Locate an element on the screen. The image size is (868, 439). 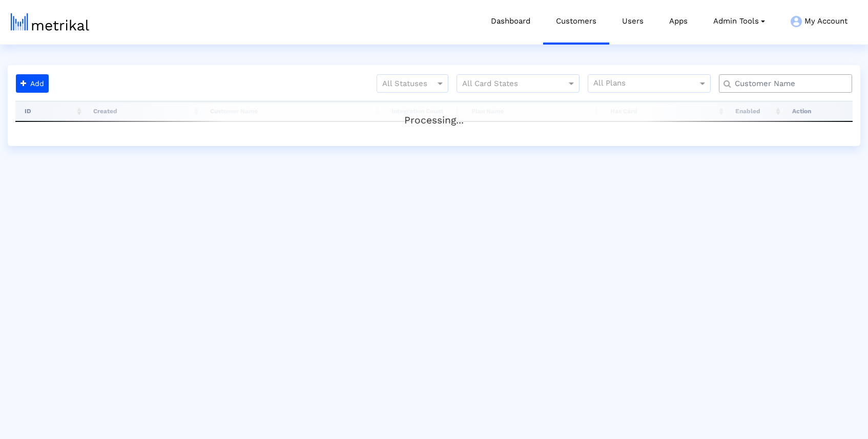
input: Customer Name is located at coordinates (787, 83).